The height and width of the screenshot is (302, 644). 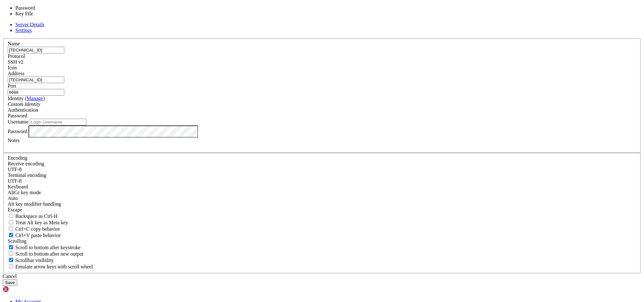 I want to click on span: Escape, so click(x=15, y=209).